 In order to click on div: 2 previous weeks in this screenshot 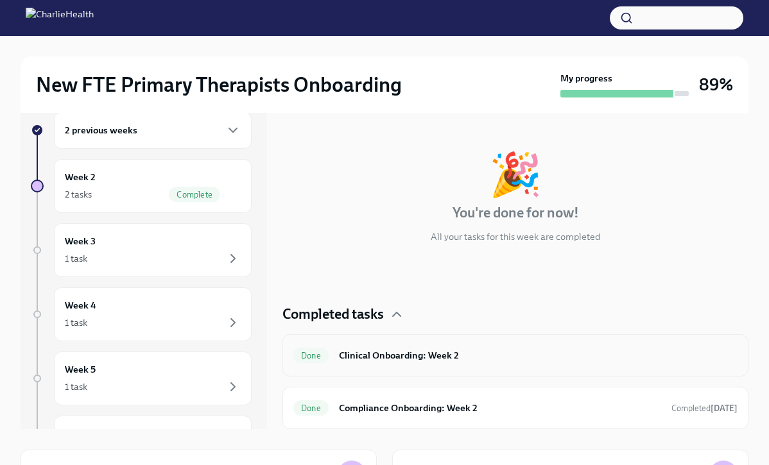, I will do `click(153, 130)`.